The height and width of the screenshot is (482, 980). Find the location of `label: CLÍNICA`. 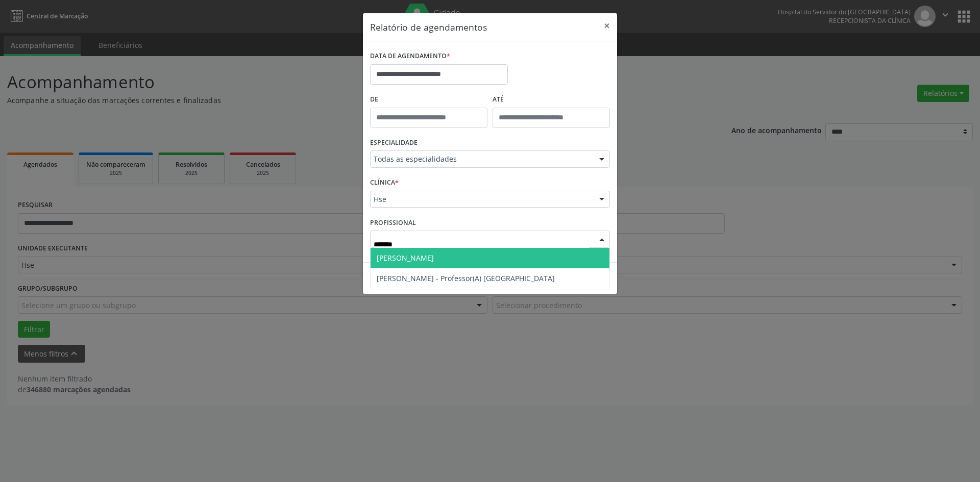

label: CLÍNICA is located at coordinates (384, 183).